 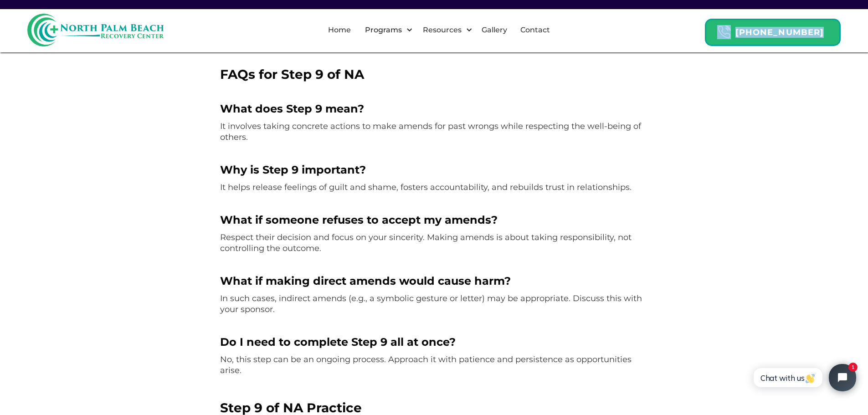 I want to click on strong: Do I need to complete Step 9 all at once?, so click(x=338, y=341).